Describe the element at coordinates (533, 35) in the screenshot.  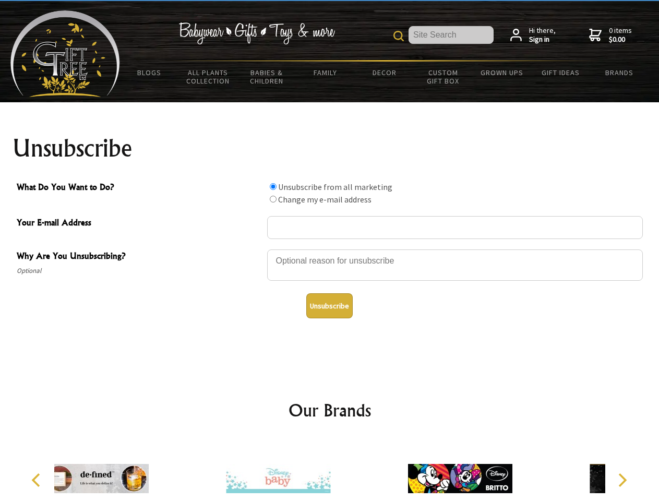
I see `a: Hi there,Sign in` at that location.